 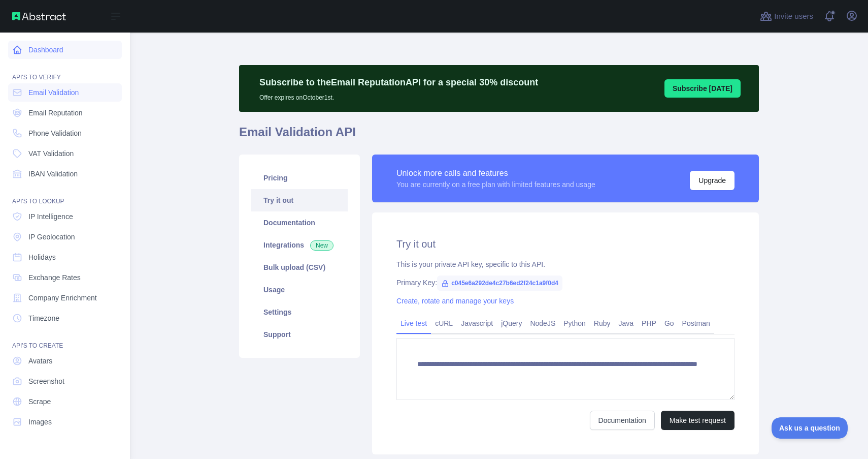 I want to click on a: Holidays, so click(x=65, y=257).